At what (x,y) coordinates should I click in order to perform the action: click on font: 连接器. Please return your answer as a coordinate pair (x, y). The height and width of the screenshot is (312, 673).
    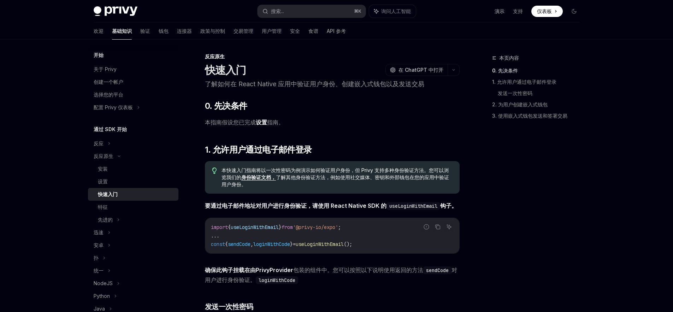
    Looking at the image, I should click on (185, 31).